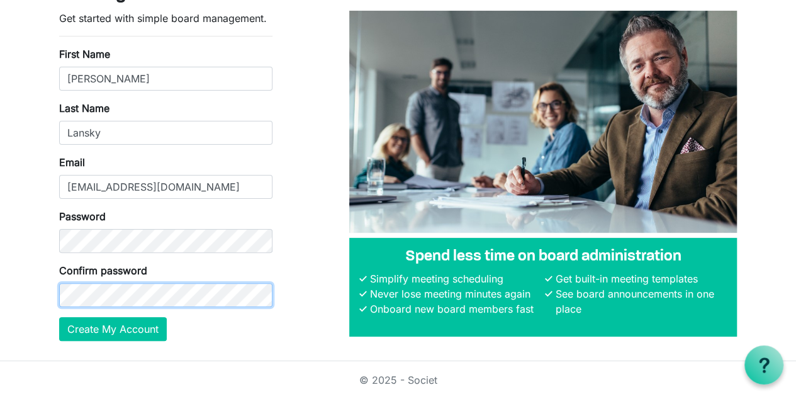 This screenshot has height=397, width=796. Describe the element at coordinates (543, 257) in the screenshot. I see `h4: Spend less time on board administration` at that location.